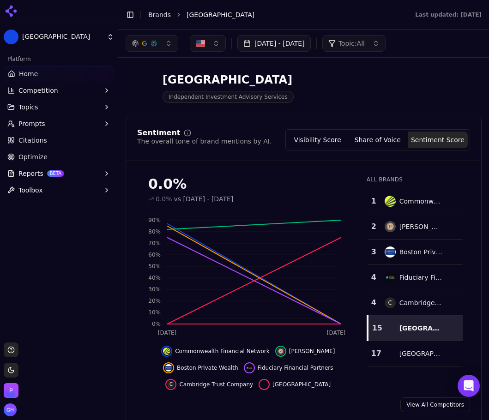  I want to click on button: Sentiment Score, so click(437, 140).